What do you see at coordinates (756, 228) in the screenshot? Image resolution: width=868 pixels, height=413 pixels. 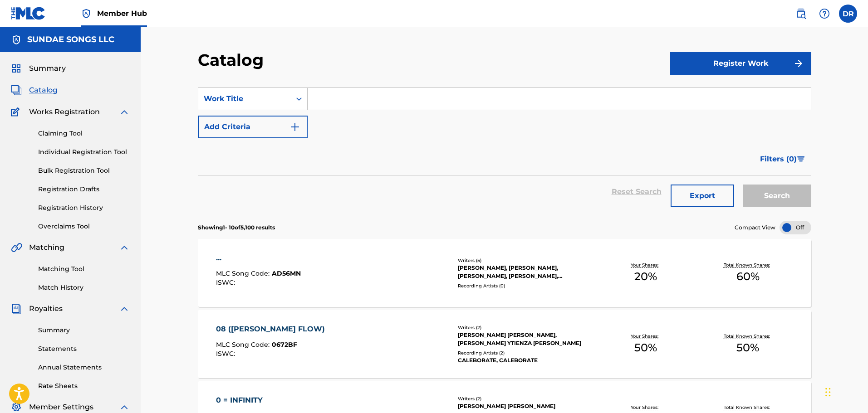 I see `span: Compact View` at bounding box center [756, 228].